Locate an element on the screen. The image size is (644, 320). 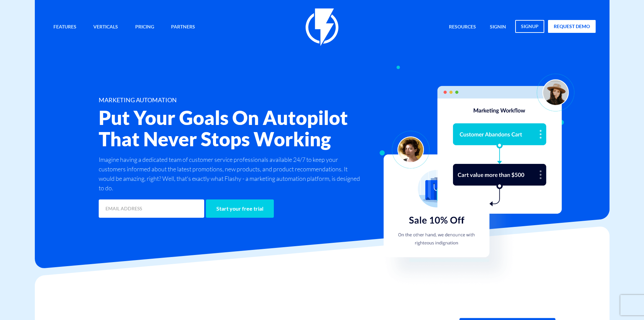
a: Pricing is located at coordinates (145, 27).